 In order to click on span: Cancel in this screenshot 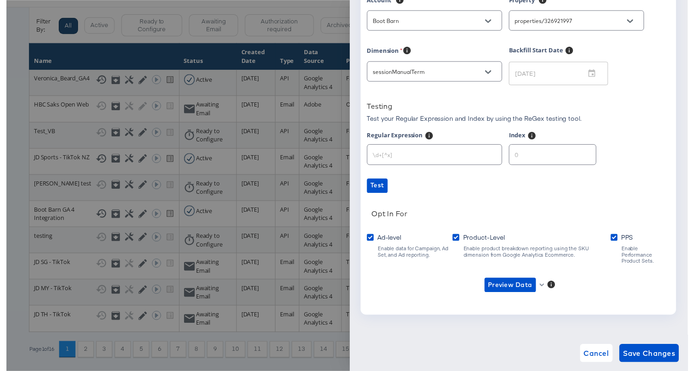, I will do `click(601, 359)`.